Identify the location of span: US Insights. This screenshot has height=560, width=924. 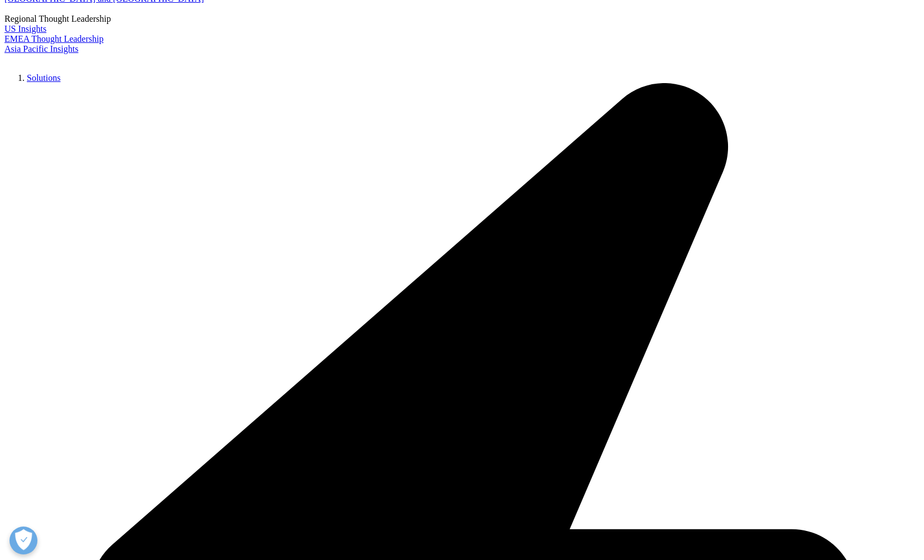
(25, 29).